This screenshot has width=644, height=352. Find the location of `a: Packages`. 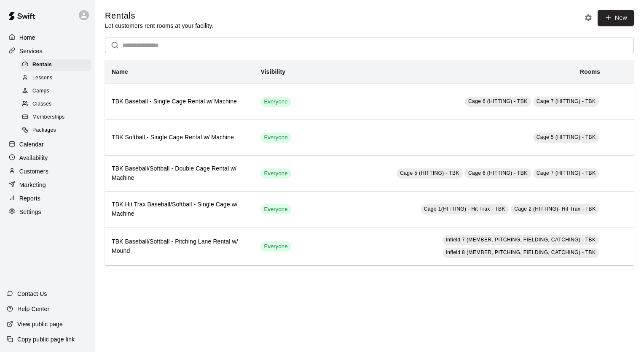

a: Packages is located at coordinates (58, 130).